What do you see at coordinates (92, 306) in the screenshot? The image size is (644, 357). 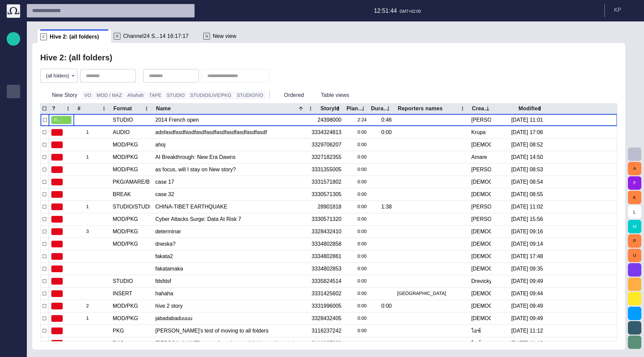 I see `div: 2` at bounding box center [92, 306].